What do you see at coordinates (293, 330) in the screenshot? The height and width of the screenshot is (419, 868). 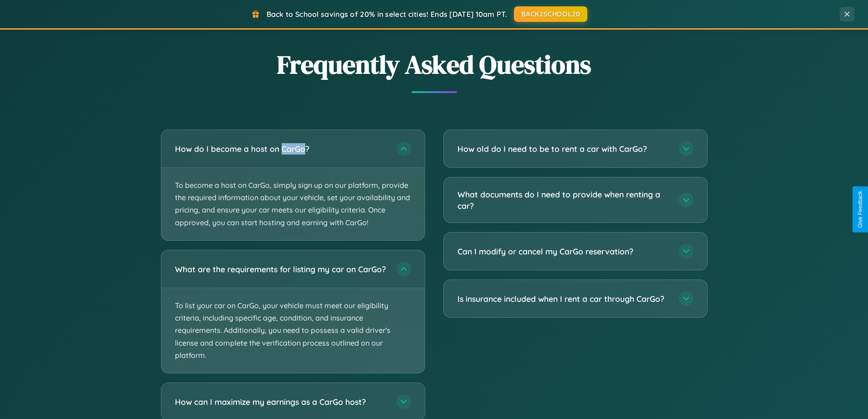 I see `p: To list your car on CarGo, your vehicle must meet our eligibility criteria, including specific ag...` at bounding box center [293, 330].